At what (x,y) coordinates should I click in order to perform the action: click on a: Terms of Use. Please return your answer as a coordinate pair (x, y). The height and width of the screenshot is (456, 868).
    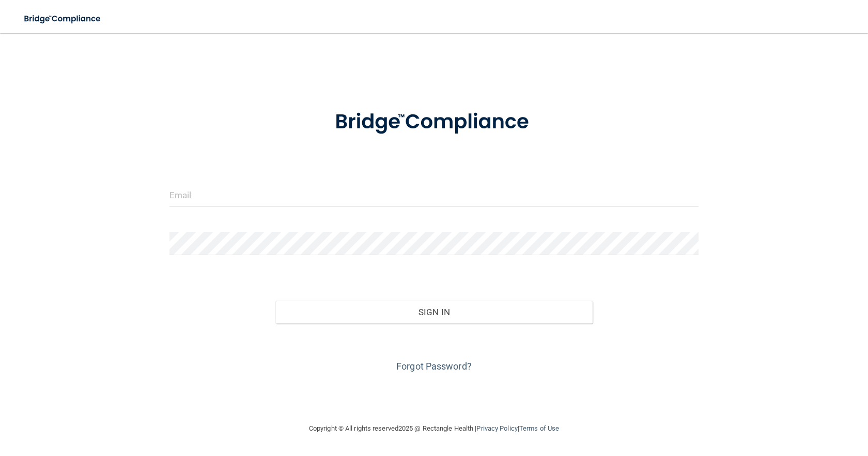
    Looking at the image, I should click on (539, 428).